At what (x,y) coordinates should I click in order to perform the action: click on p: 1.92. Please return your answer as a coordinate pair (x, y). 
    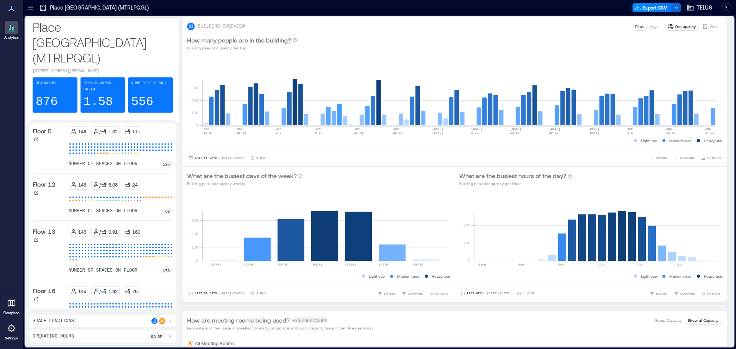
    Looking at the image, I should click on (113, 291).